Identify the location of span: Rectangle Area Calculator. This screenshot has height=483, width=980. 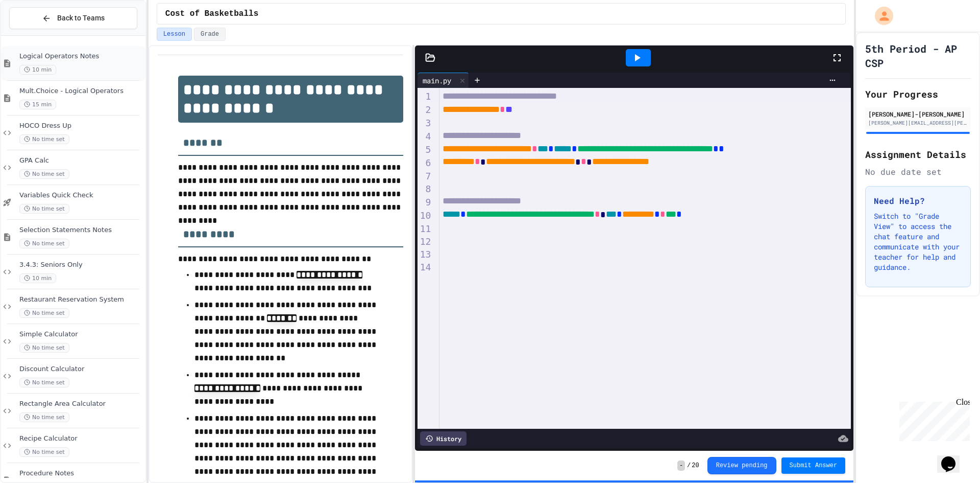
(81, 403).